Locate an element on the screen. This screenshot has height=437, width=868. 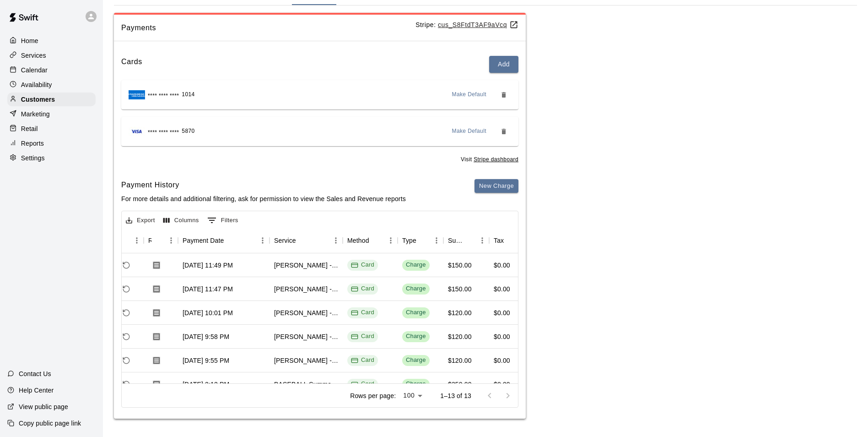
div: Calendar is located at coordinates (52, 70).